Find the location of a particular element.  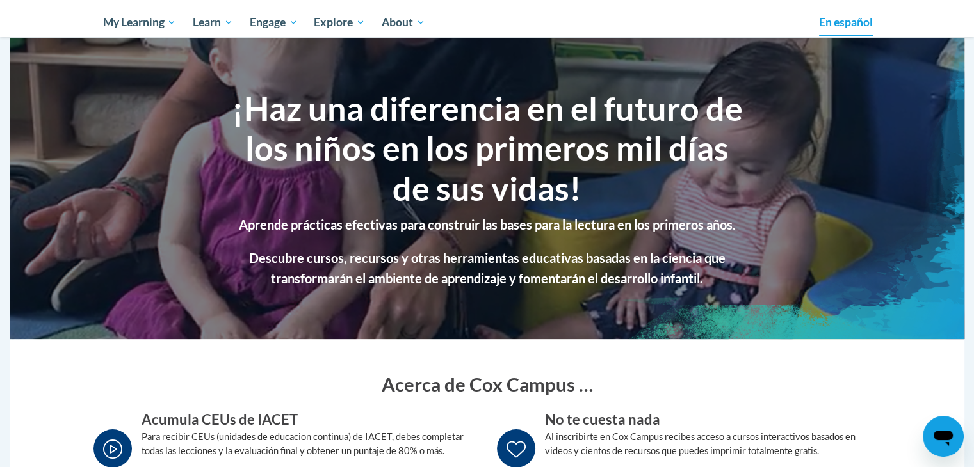

div: Main menu is located at coordinates (487, 22).